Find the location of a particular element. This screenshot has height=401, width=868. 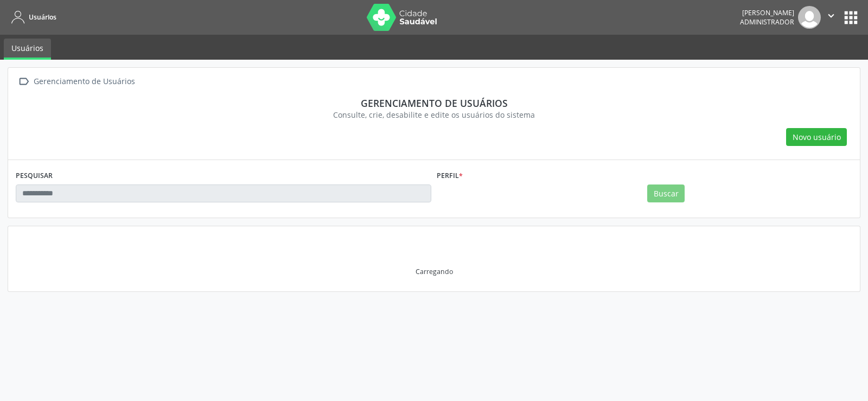

label: Perfil is located at coordinates (450, 176).